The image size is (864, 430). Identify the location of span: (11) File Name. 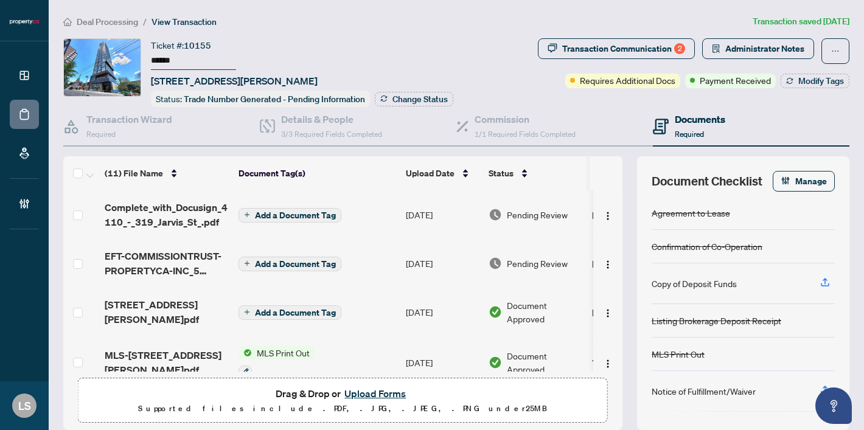
(134, 173).